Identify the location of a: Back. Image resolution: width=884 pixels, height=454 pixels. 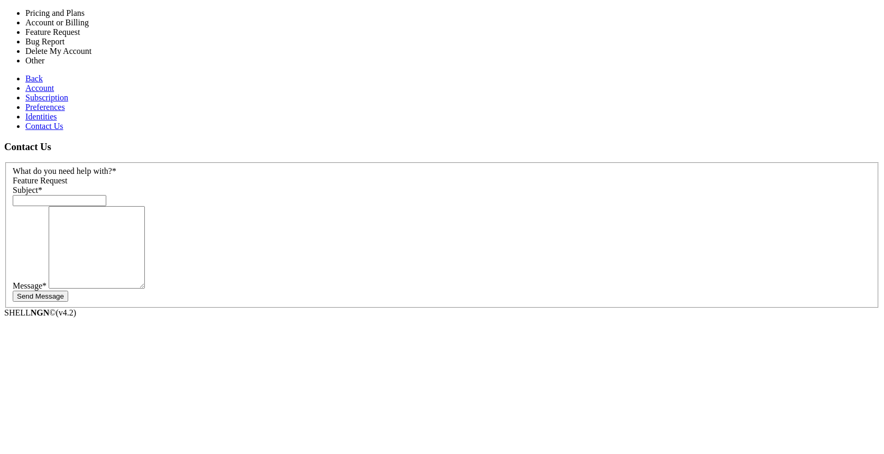
(34, 78).